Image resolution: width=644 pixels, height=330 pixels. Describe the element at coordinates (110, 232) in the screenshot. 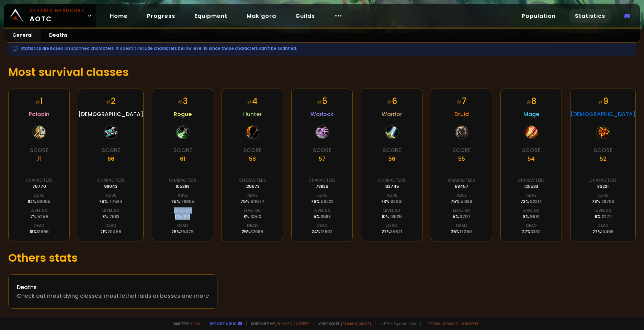

I see `div: 21 %` at that location.